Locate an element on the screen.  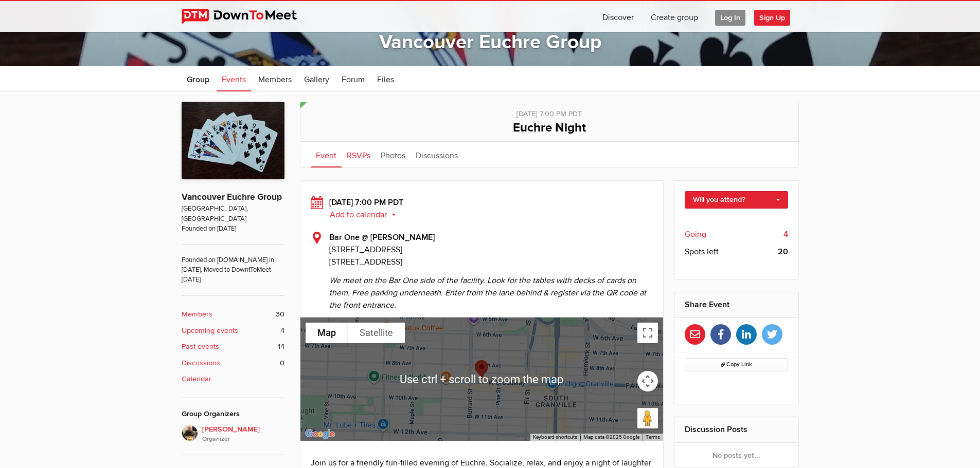
a: Members 30 is located at coordinates (233, 314).